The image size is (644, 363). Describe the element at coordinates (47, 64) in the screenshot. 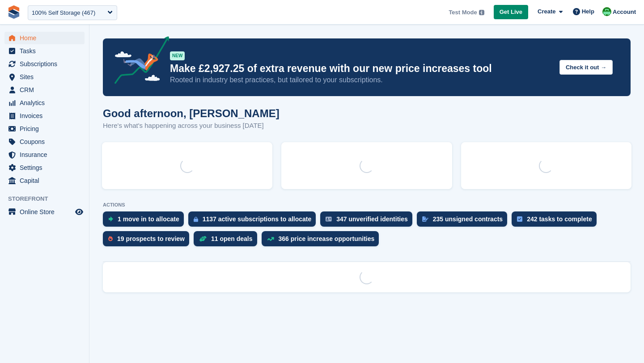

I see `span: Subscriptions` at that location.